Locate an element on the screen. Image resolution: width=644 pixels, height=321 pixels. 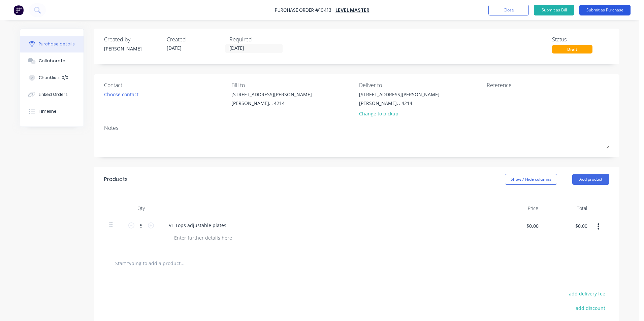
div: Collaborate is located at coordinates (52, 61).